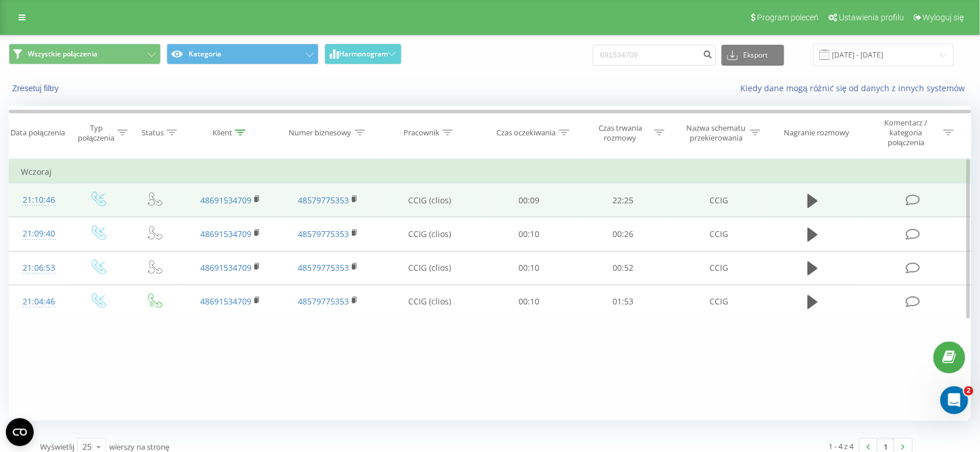 This screenshot has height=452, width=980. Describe the element at coordinates (139, 447) in the screenshot. I see `span: wierszy na stronę` at that location.